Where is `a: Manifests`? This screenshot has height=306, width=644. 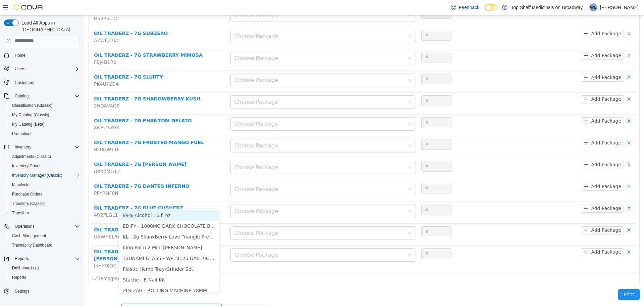
a: Manifests is located at coordinates (21, 185).